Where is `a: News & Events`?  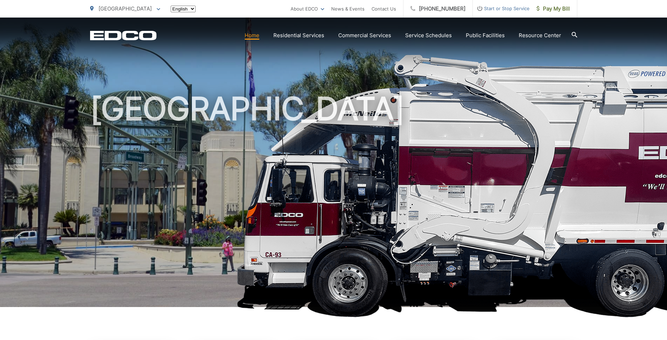 a: News & Events is located at coordinates (348, 9).